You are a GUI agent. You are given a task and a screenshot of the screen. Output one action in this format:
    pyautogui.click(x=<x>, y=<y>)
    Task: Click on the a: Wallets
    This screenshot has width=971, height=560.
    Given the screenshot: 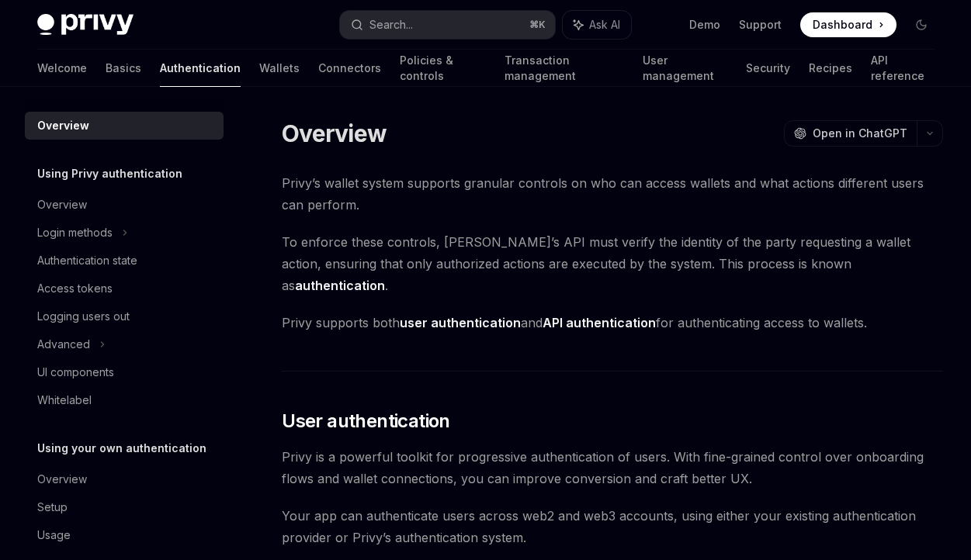 What is the action you would take?
    pyautogui.click(x=280, y=68)
    